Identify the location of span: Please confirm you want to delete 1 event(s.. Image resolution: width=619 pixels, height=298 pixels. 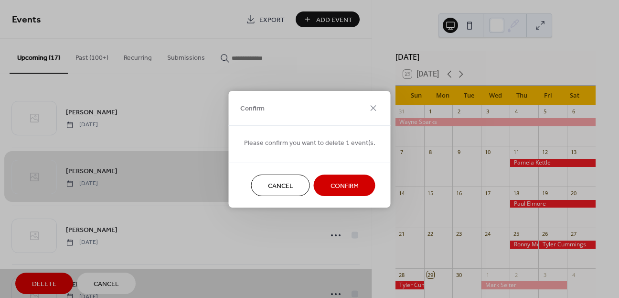
(309, 142).